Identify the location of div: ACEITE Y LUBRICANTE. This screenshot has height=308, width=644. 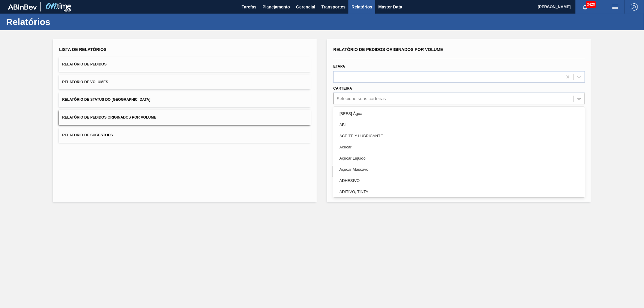
(459, 136).